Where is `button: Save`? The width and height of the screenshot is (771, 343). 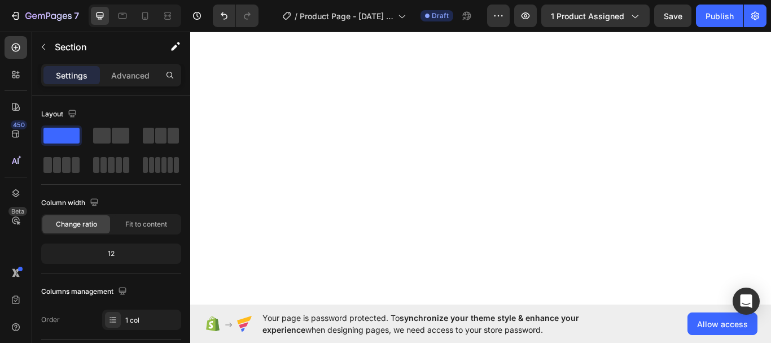 button: Save is located at coordinates (673, 16).